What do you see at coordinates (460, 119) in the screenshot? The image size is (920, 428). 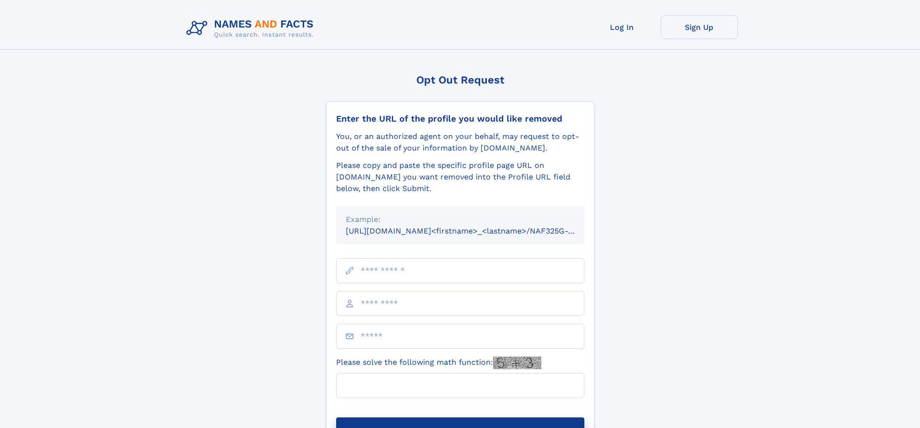 I see `div: Enter the URL of the profile you would like removed` at bounding box center [460, 119].